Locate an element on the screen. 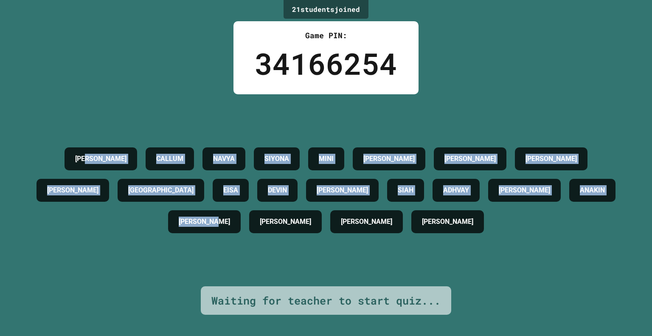 This screenshot has height=336, width=652. div: Waiting for teacher to start quiz... is located at coordinates (326, 301).